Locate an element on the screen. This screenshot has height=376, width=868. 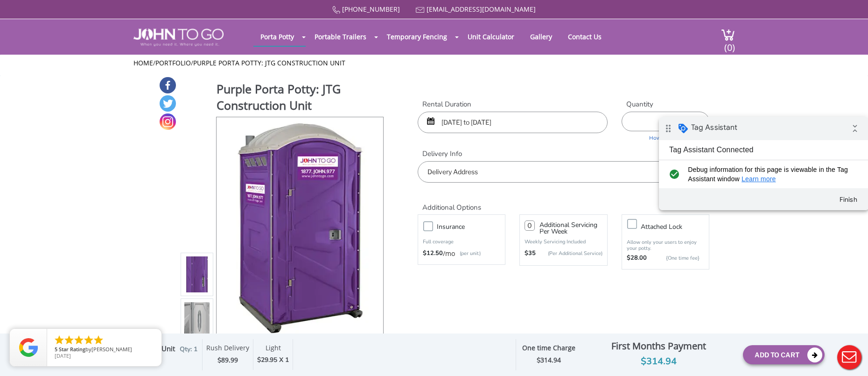
a: Home is located at coordinates (143, 62).